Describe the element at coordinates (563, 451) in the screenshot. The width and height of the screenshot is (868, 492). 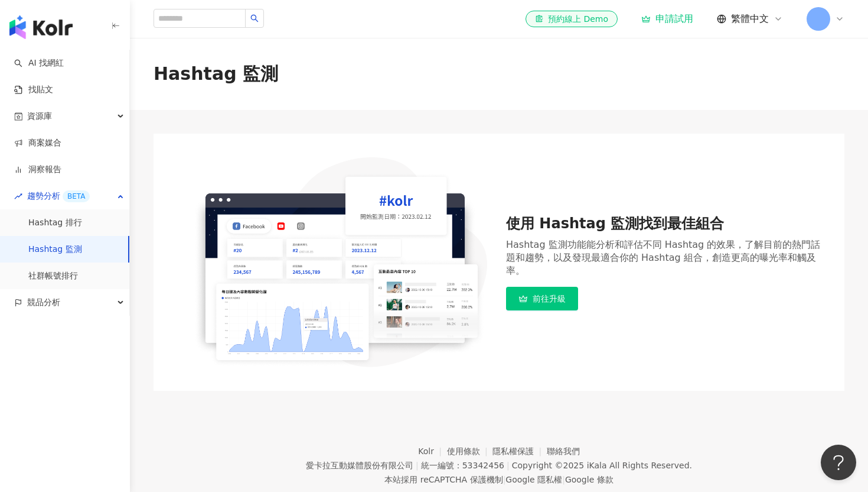
I see `a: 聯絡我們` at that location.